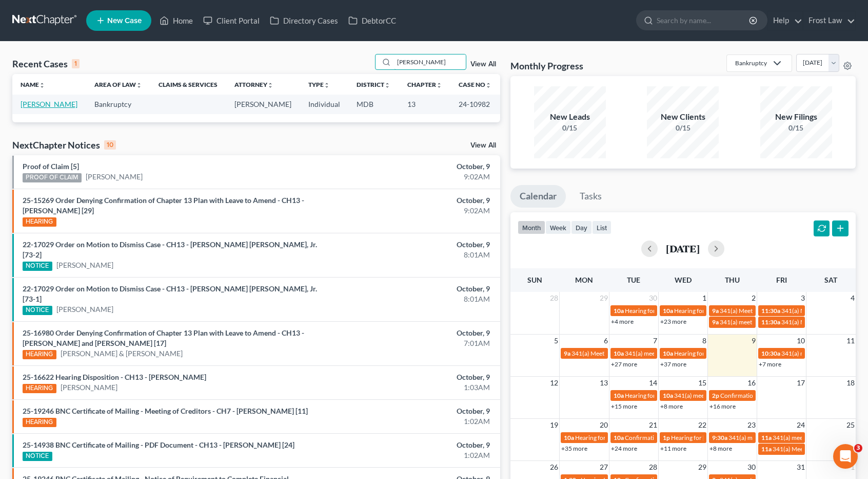 This screenshot has height=479, width=868. What do you see at coordinates (232, 21) in the screenshot?
I see `a: Client Portal` at bounding box center [232, 21].